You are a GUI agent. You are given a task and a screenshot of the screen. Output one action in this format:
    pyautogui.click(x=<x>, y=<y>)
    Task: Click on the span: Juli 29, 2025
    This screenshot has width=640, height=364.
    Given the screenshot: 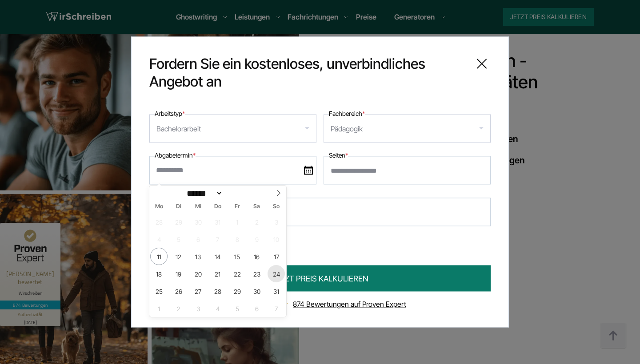 What is the action you would take?
    pyautogui.click(x=178, y=221)
    